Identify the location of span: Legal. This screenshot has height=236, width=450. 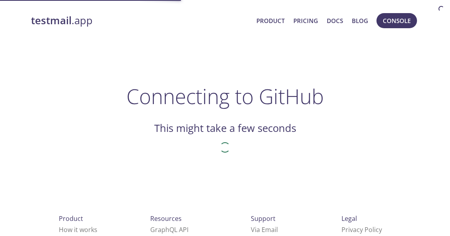
(349, 219).